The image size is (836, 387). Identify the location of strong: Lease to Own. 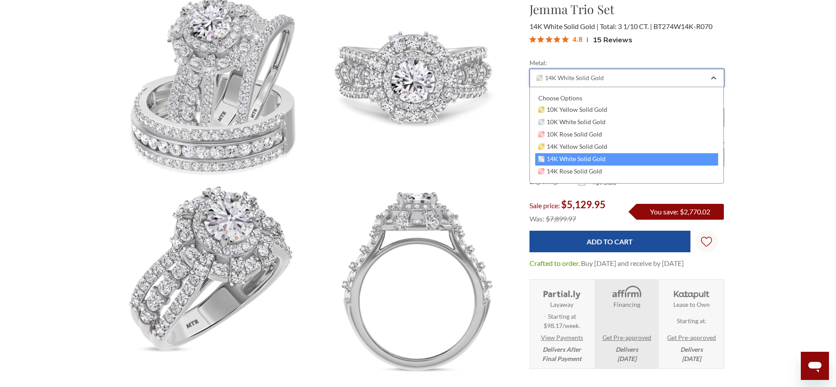
(691, 304).